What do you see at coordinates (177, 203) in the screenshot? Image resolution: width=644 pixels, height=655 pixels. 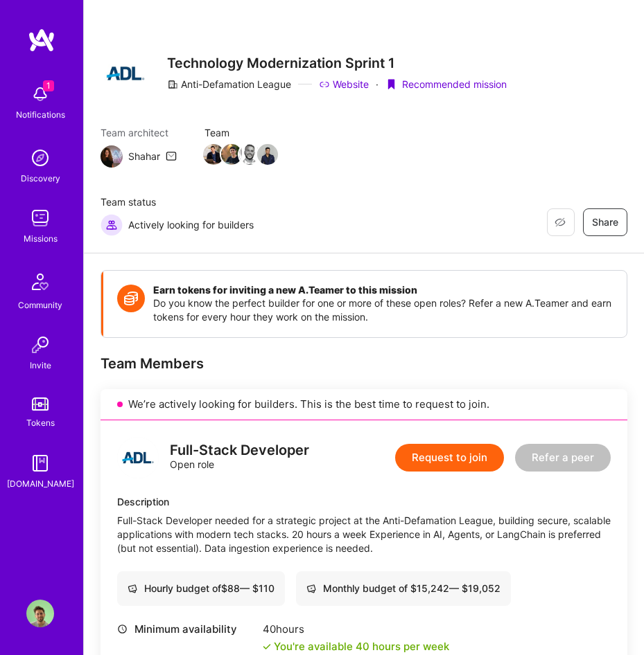 I see `span: Team status` at bounding box center [177, 203].